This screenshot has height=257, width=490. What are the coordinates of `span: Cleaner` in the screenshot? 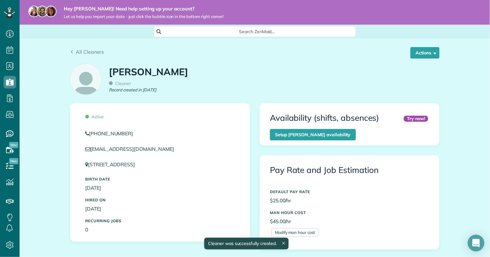 It's located at (120, 83).